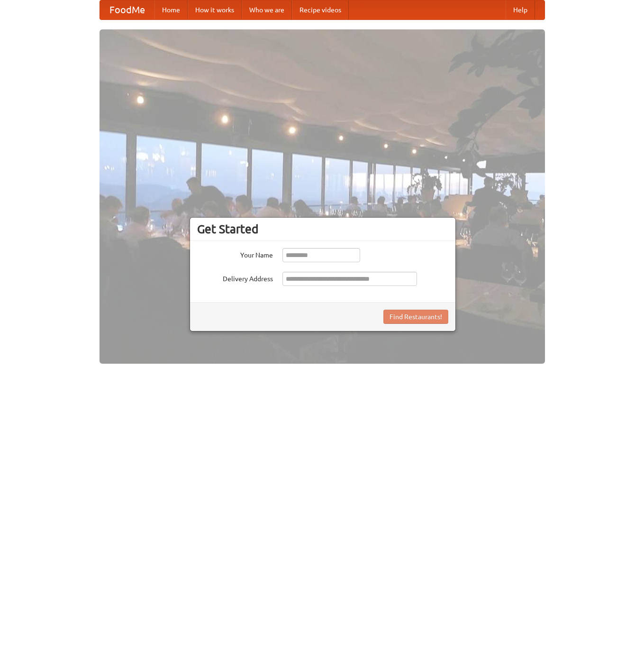 The height and width of the screenshot is (671, 644). What do you see at coordinates (521, 10) in the screenshot?
I see `a: Help` at bounding box center [521, 10].